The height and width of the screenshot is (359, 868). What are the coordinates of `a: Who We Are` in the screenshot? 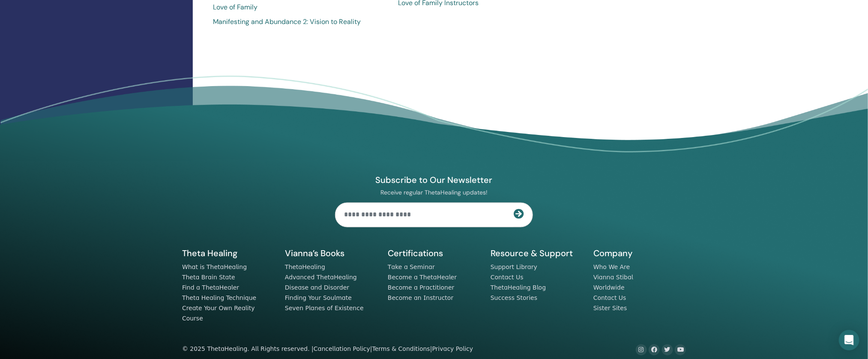 It's located at (611, 267).